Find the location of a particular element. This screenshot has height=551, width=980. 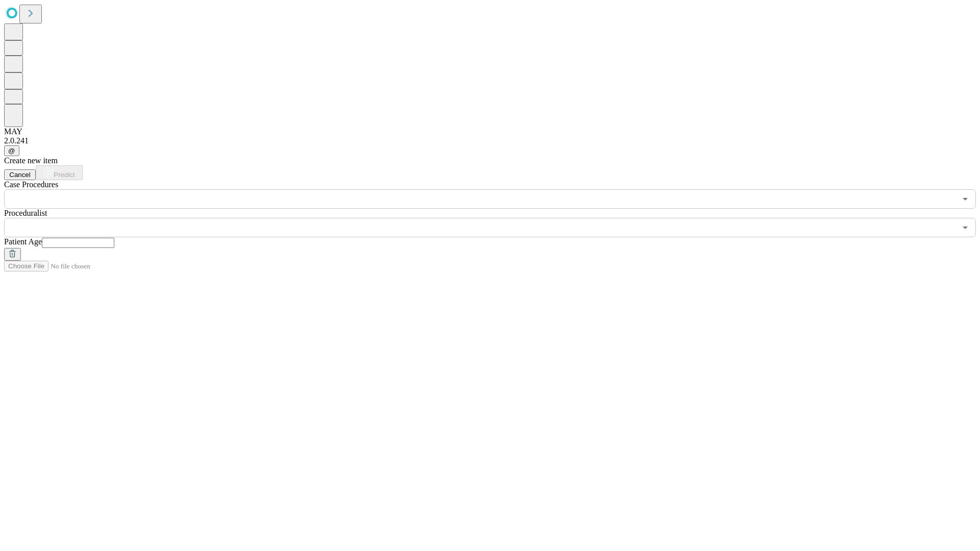

span: Proceduralist is located at coordinates (25, 213).